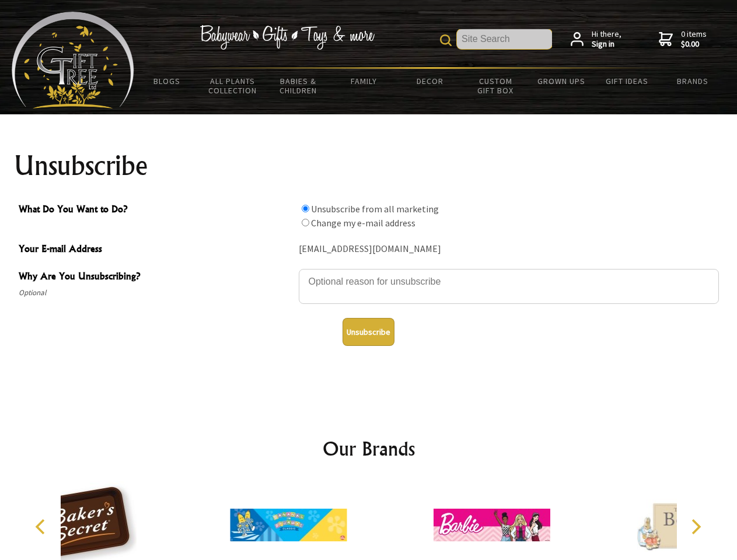  What do you see at coordinates (156, 293) in the screenshot?
I see `span: Optional` at bounding box center [156, 293].